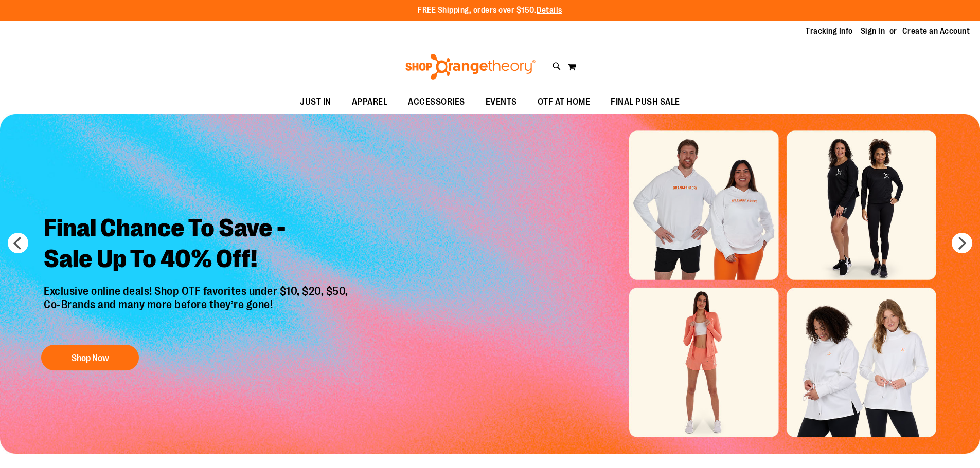  I want to click on a: JUST IN, so click(315, 102).